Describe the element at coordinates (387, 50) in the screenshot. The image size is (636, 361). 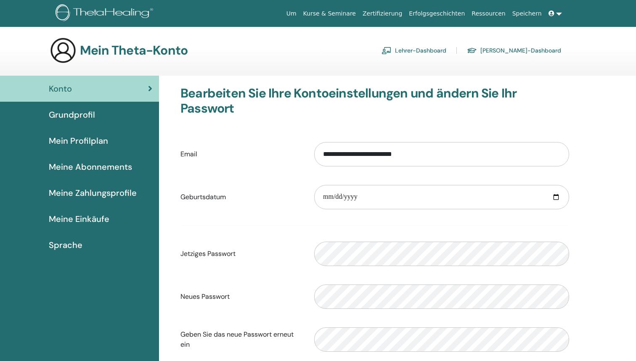
I see `img: chalkboard-teacher.svg` at that location.